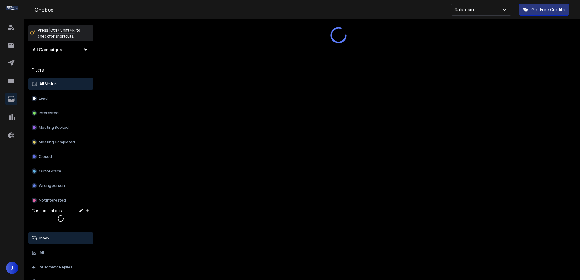  What do you see at coordinates (12, 268) in the screenshot?
I see `button: J` at bounding box center [12, 268].